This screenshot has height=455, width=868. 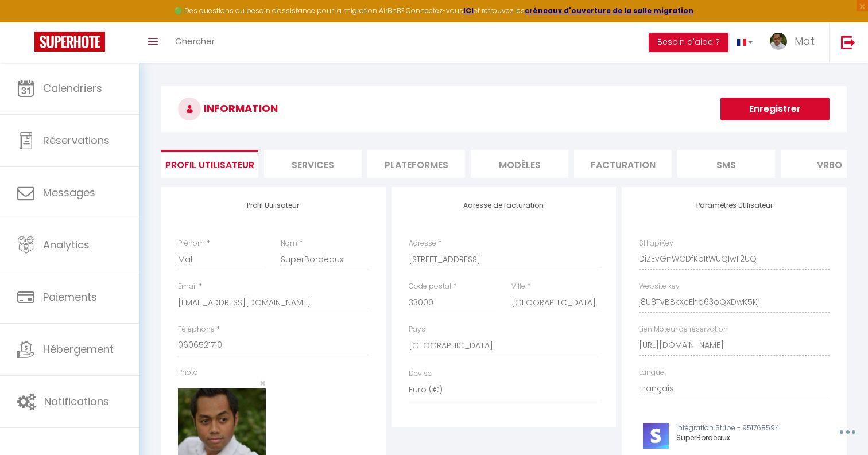 What do you see at coordinates (77, 140) in the screenshot?
I see `span: Réservations` at bounding box center [77, 140].